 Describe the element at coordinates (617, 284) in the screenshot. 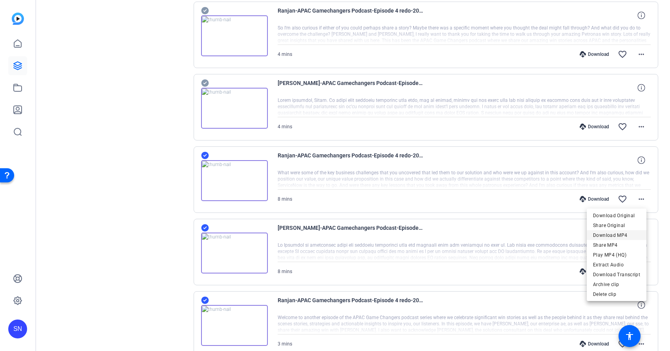

I see `span: Archive clip` at that location.